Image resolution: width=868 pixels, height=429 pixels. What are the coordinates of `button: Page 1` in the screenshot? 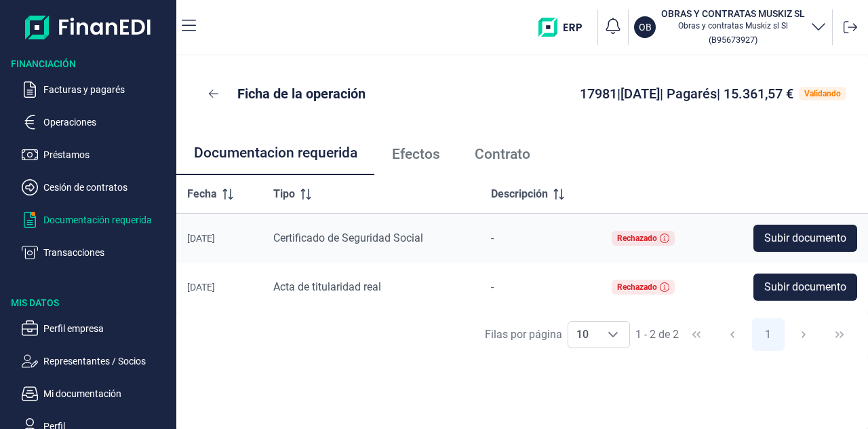 It's located at (769, 334).